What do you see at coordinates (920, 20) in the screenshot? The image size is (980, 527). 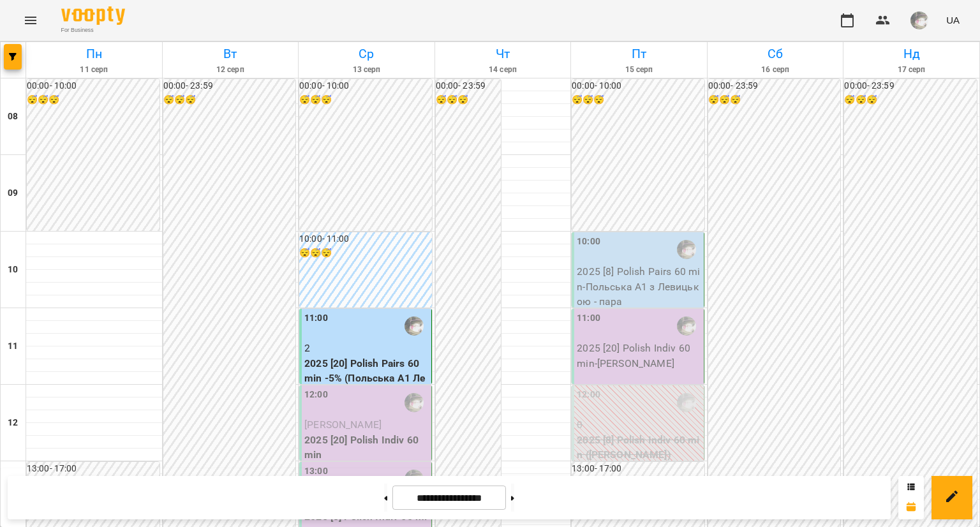 I see `img: e3906ac1da6b2fc8356eee26edbd6dfe.jpg` at bounding box center [920, 20].